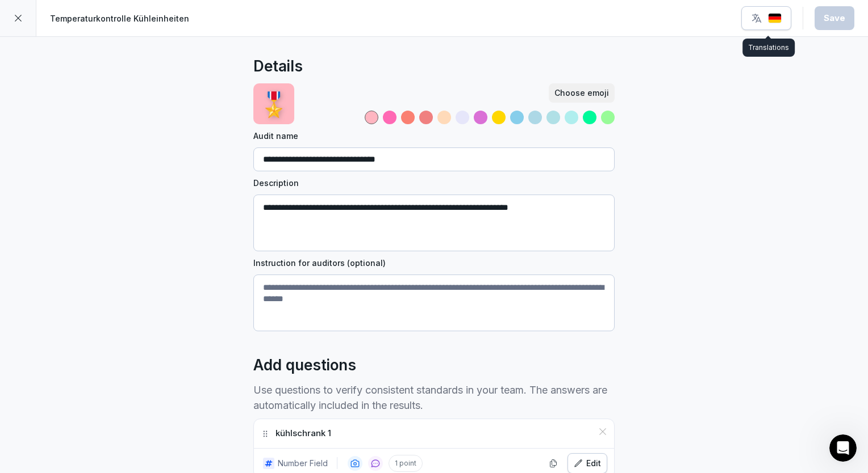 The height and width of the screenshot is (473, 868). I want to click on div: Ziar says…, so click(114, 243).